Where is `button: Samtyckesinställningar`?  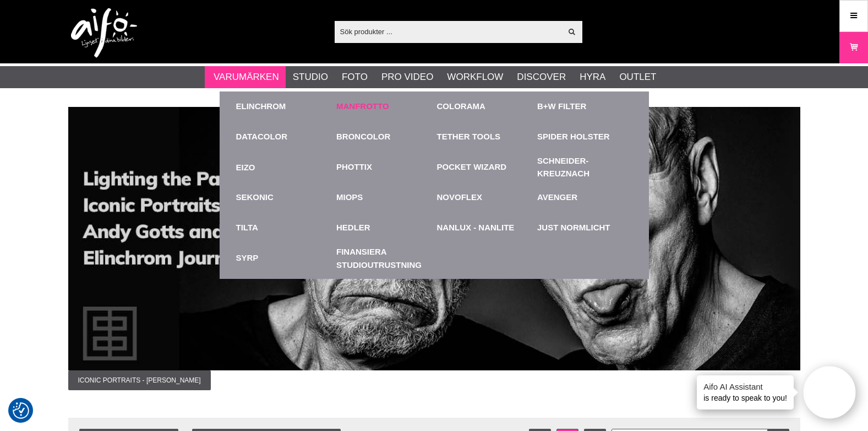
button: Samtyckesinställningar is located at coordinates (21, 410).